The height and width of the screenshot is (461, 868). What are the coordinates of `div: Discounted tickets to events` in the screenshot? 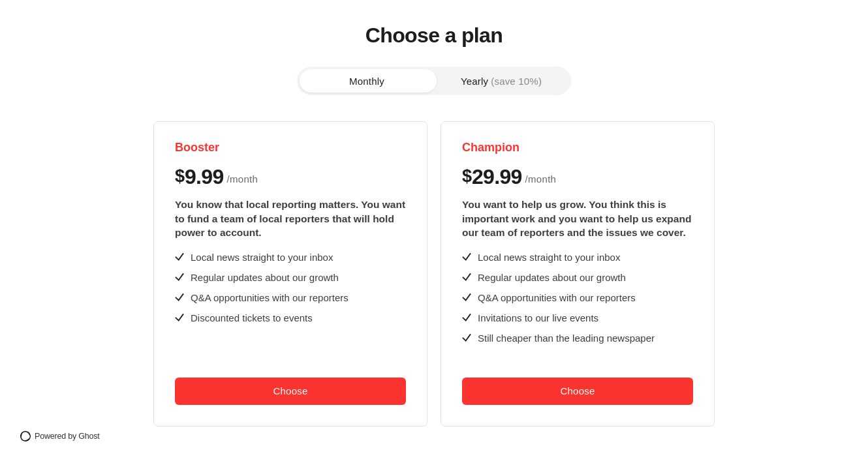 It's located at (252, 318).